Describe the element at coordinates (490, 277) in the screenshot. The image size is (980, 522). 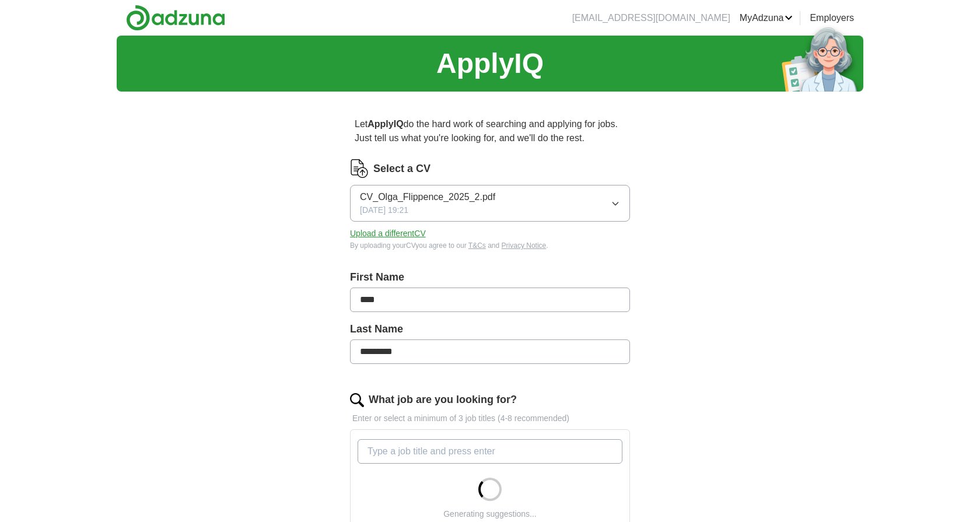
I see `label: First Name` at that location.